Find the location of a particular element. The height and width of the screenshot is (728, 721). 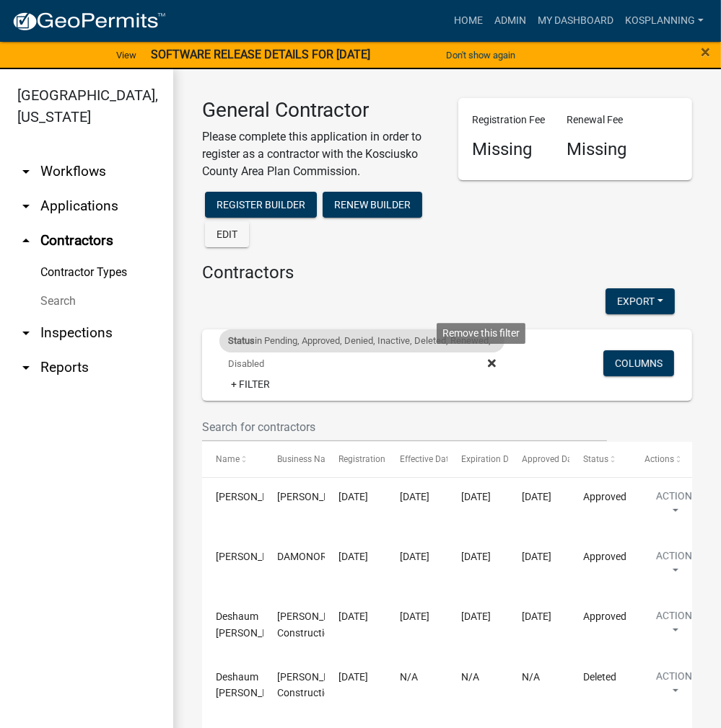

div: Remove this filter is located at coordinates (480, 333).